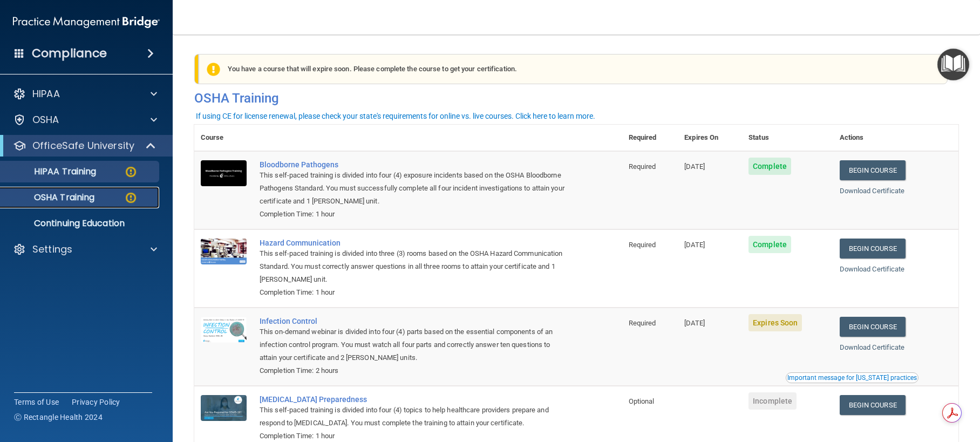 The width and height of the screenshot is (980, 442). Describe the element at coordinates (852, 378) in the screenshot. I see `button: Read this if you are a dental practitioner in the state of CA` at that location.